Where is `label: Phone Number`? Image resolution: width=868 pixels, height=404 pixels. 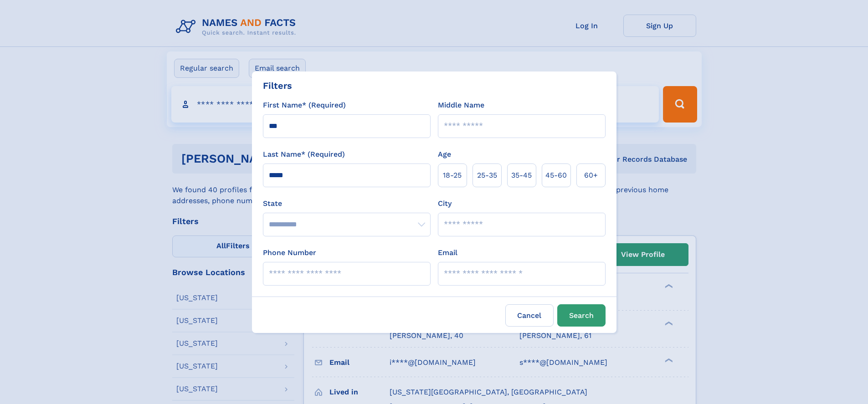
label: Phone Number is located at coordinates (289, 252).